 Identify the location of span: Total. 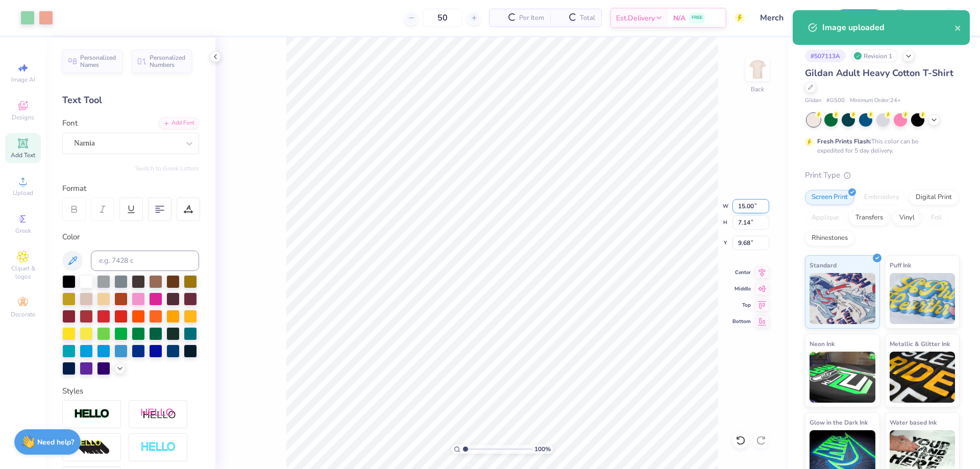
(588, 18).